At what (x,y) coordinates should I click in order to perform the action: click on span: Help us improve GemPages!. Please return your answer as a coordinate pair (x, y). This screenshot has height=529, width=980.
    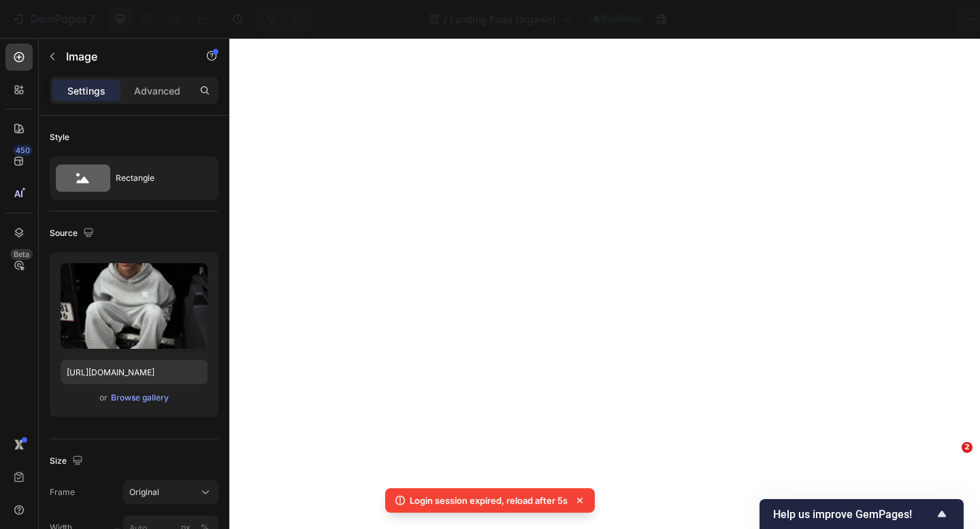
    Looking at the image, I should click on (853, 514).